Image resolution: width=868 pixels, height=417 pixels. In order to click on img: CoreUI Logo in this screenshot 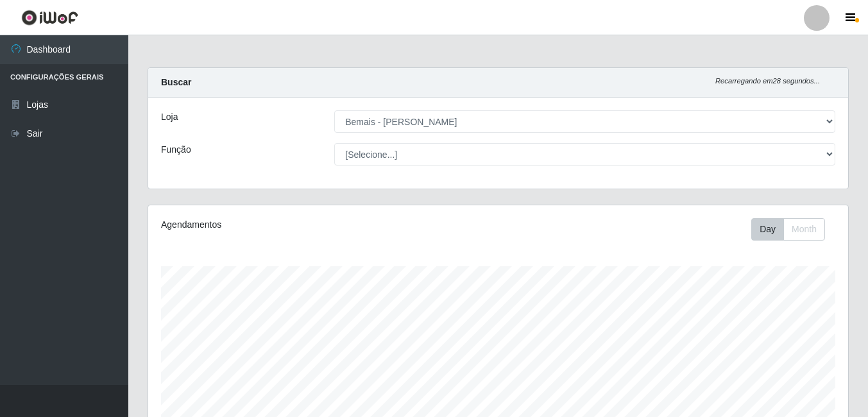, I will do `click(49, 17)`.